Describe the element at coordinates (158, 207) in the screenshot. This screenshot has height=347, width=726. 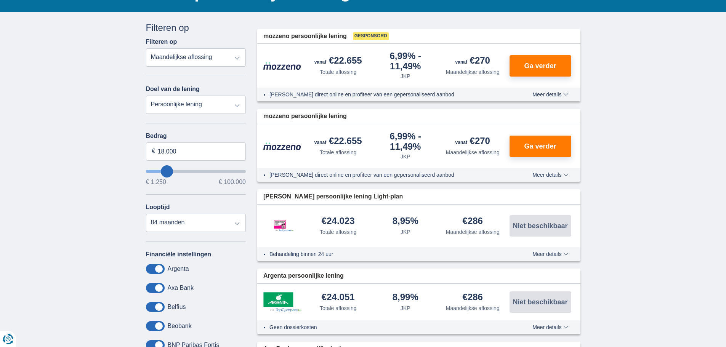
I see `label: Looptijd` at that location.